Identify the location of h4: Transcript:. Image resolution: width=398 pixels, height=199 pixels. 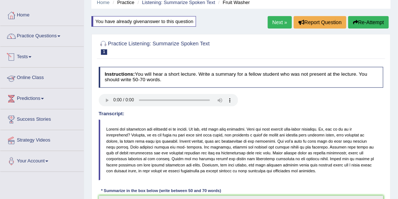
(241, 114).